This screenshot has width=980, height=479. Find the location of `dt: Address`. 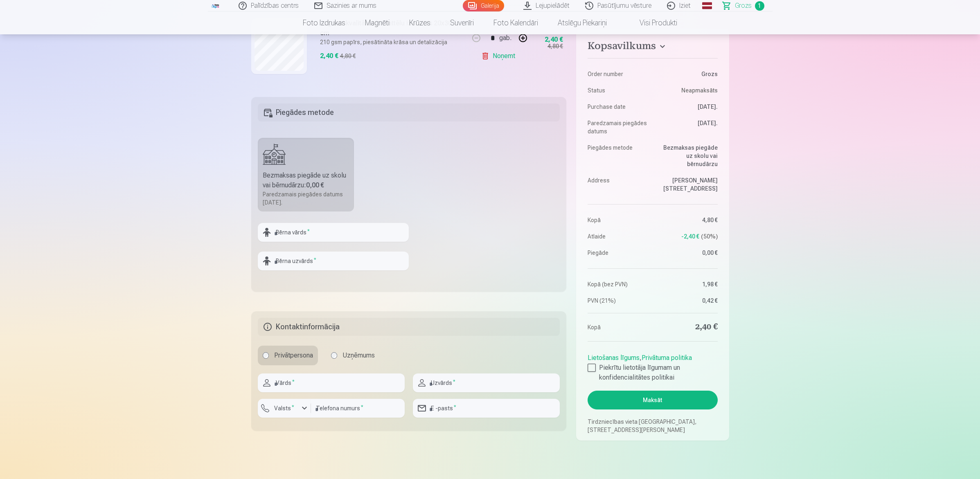

dt: Address is located at coordinates (618, 185).